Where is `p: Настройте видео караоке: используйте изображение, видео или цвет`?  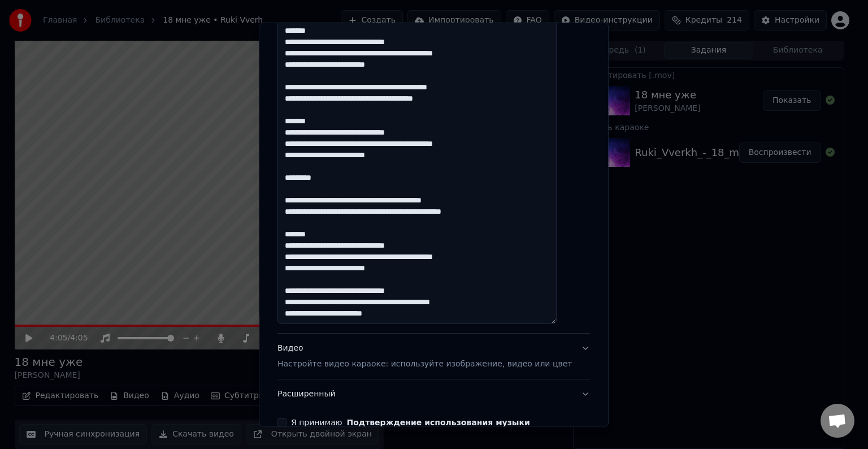 p: Настройте видео караоке: используйте изображение, видео или цвет is located at coordinates (424, 364).